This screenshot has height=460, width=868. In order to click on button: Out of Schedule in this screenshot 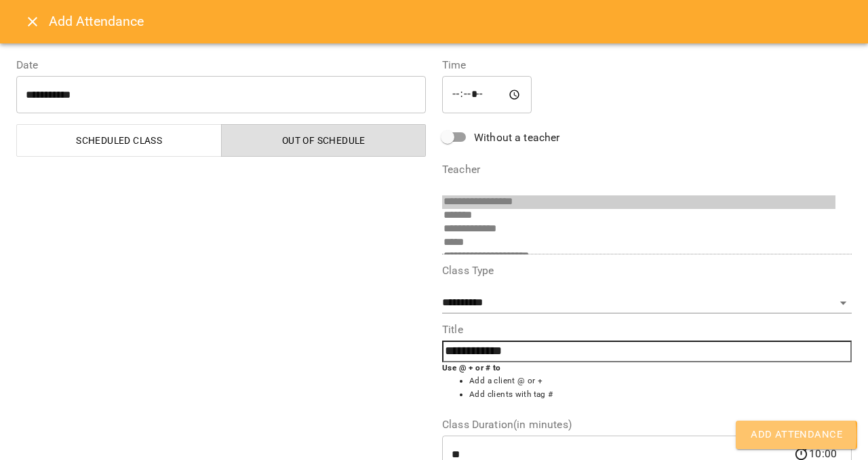, I will do `click(323, 141)`.